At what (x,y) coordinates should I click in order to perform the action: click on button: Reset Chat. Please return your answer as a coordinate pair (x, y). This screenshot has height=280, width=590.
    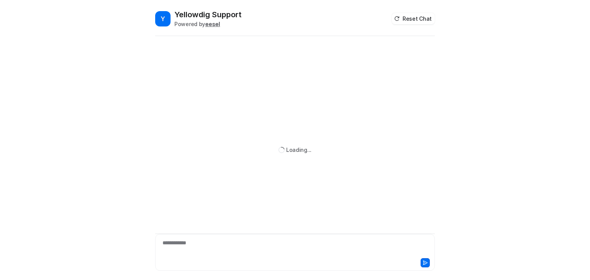
    Looking at the image, I should click on (413, 18).